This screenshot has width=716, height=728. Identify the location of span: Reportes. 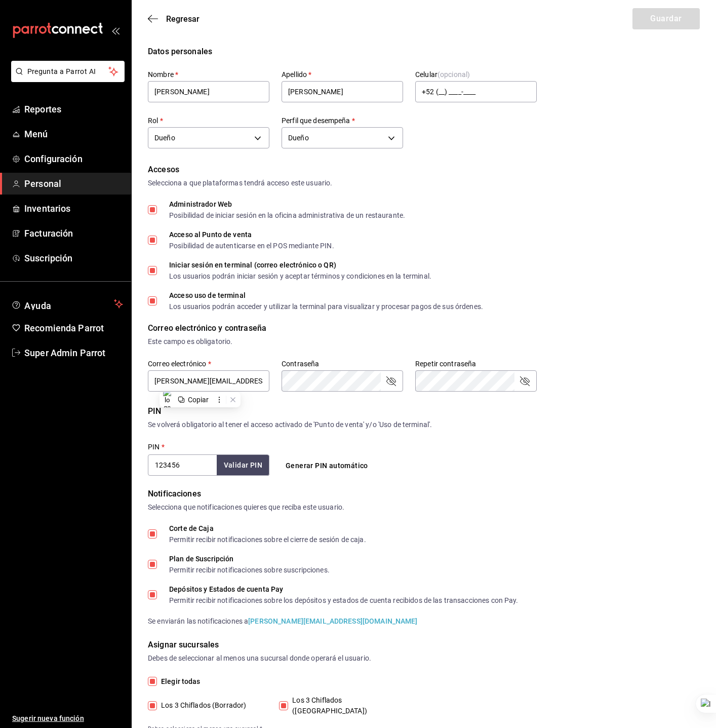
(73, 109).